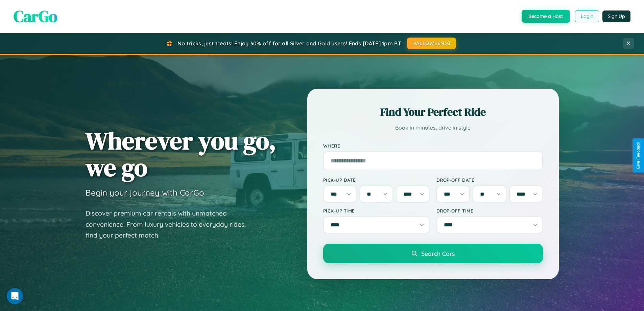 This screenshot has height=311, width=644. I want to click on label: Pick-up Date, so click(376, 180).